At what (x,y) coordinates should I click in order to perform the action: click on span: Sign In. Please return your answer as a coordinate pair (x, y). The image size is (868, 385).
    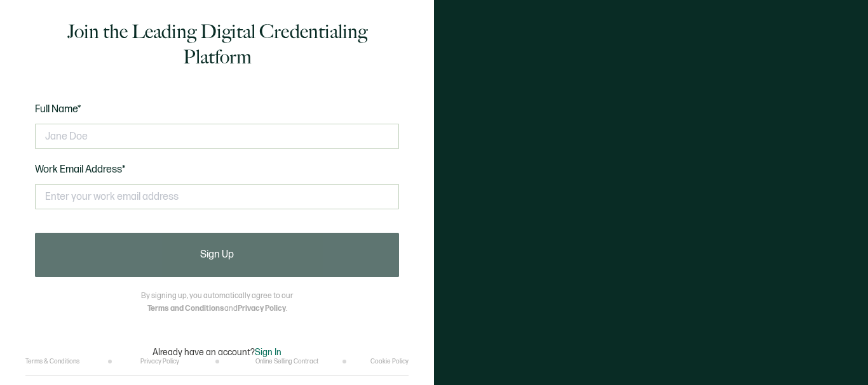
    Looking at the image, I should click on (268, 352).